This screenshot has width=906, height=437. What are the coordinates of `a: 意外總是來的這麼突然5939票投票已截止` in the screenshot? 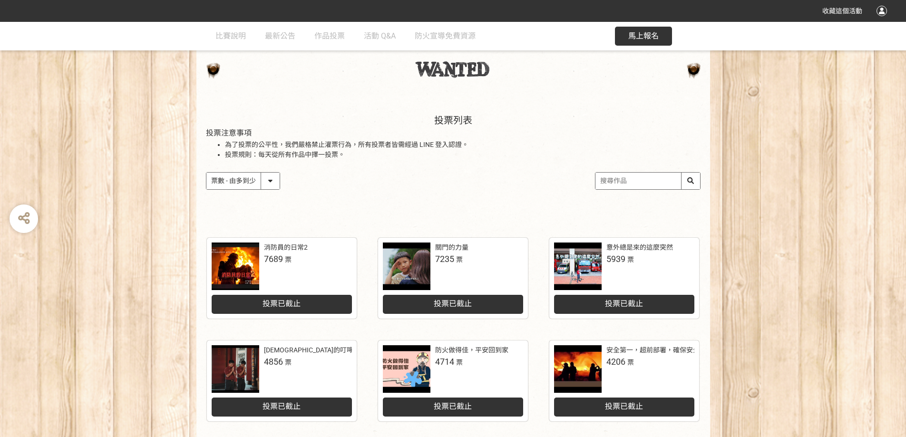 It's located at (624, 278).